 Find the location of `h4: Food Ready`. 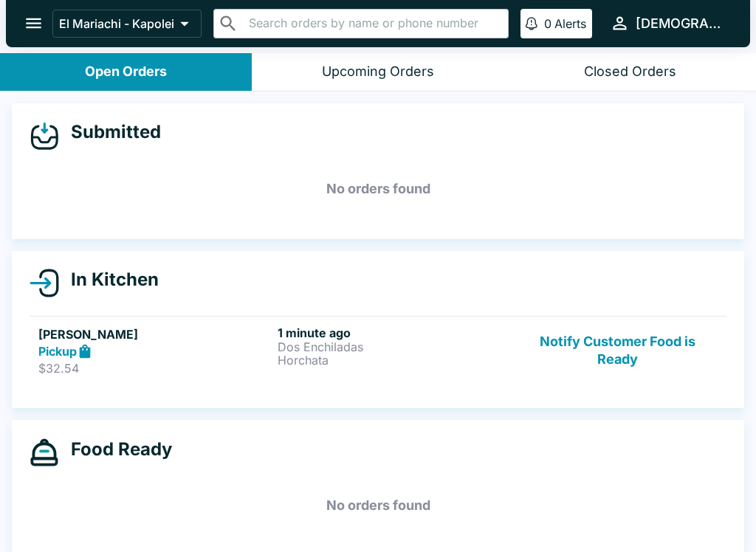

h4: Food Ready is located at coordinates (115, 449).